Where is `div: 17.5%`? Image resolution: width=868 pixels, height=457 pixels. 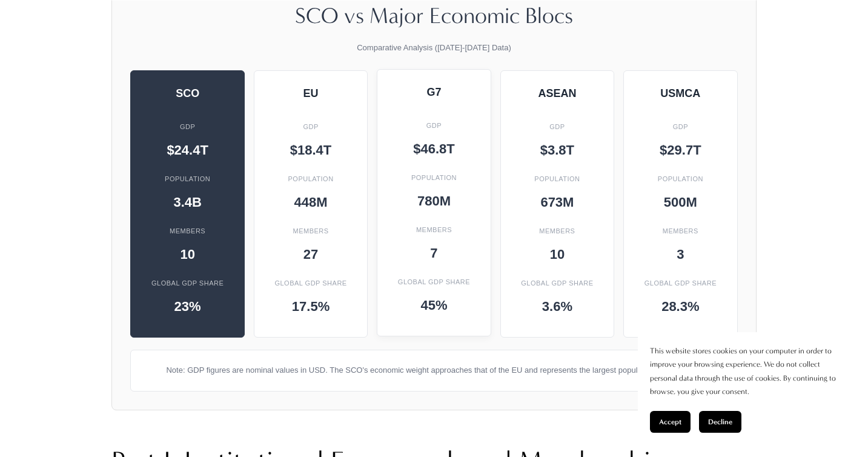
div: 17.5% is located at coordinates (311, 306).